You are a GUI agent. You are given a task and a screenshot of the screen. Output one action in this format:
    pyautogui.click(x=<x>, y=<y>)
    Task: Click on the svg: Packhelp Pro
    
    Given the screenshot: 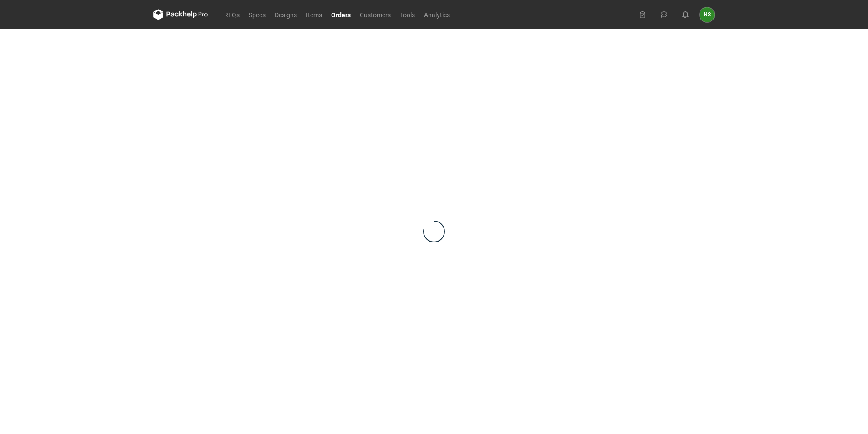 What is the action you would take?
    pyautogui.click(x=181, y=15)
    